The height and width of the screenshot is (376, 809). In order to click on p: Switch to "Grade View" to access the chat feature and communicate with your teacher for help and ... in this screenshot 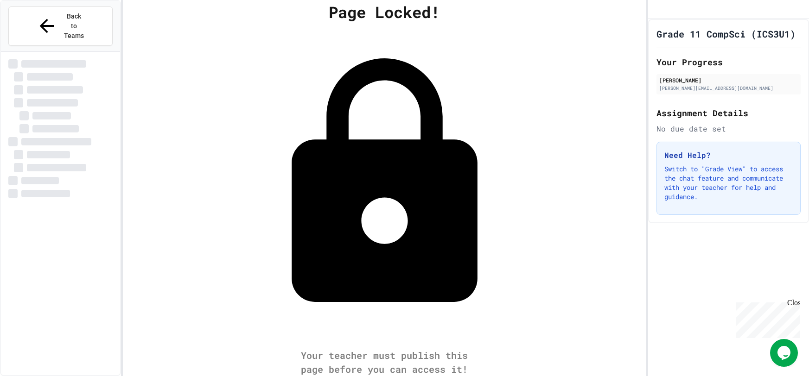, I will do `click(728, 183)`.